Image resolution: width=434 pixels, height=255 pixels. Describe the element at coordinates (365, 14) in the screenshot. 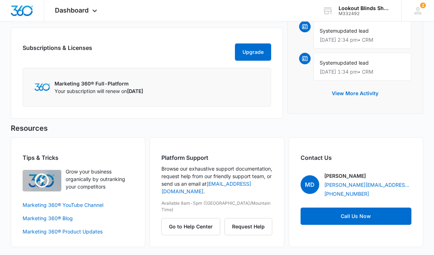

I see `div: account id` at that location.